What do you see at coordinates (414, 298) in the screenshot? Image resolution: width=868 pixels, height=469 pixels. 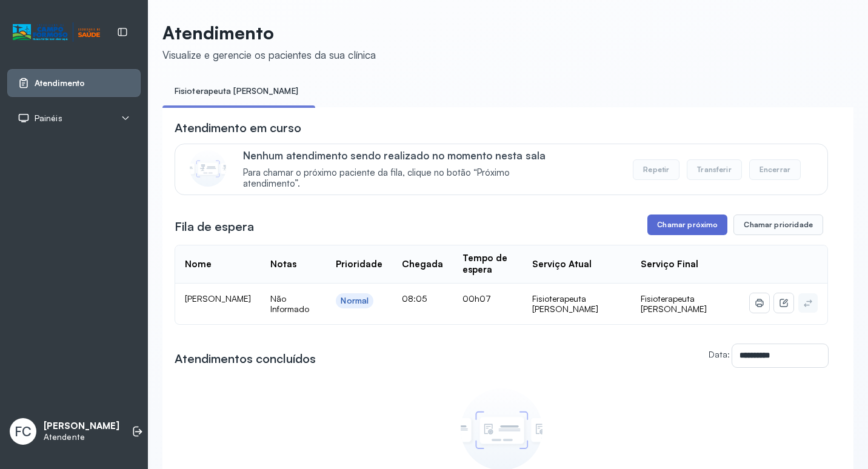 I see `span: 08:05` at bounding box center [414, 298].